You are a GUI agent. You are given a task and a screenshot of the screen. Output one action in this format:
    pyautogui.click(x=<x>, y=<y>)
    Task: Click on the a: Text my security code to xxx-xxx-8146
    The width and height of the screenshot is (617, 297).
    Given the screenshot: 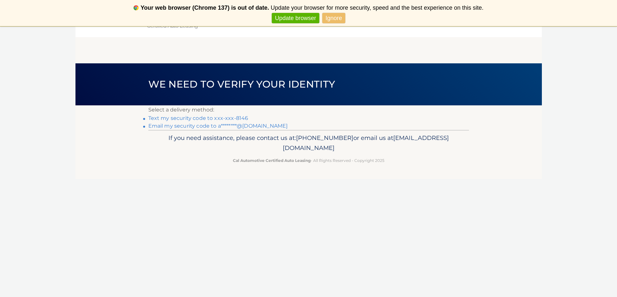 What is the action you would take?
    pyautogui.click(x=198, y=118)
    